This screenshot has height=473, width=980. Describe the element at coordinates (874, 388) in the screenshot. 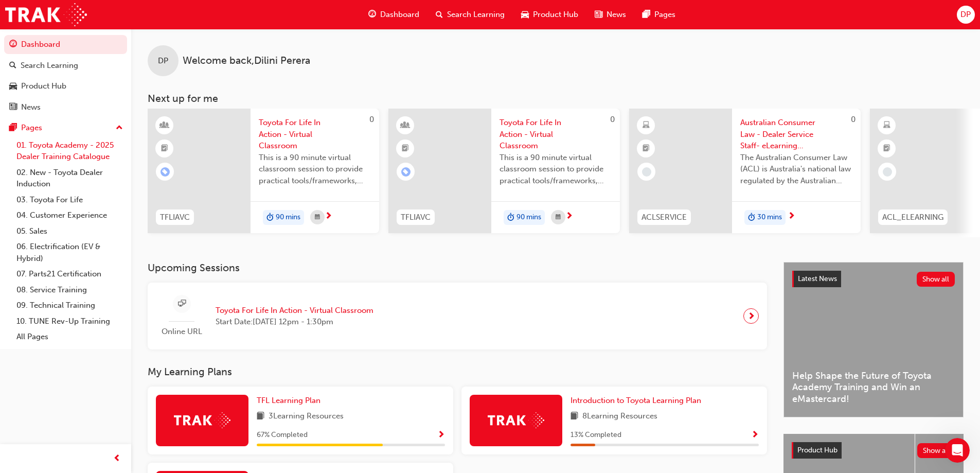

I see `span: Help Shape the Future of Toyota Academy Training and Win an eMastercard!` at that location.